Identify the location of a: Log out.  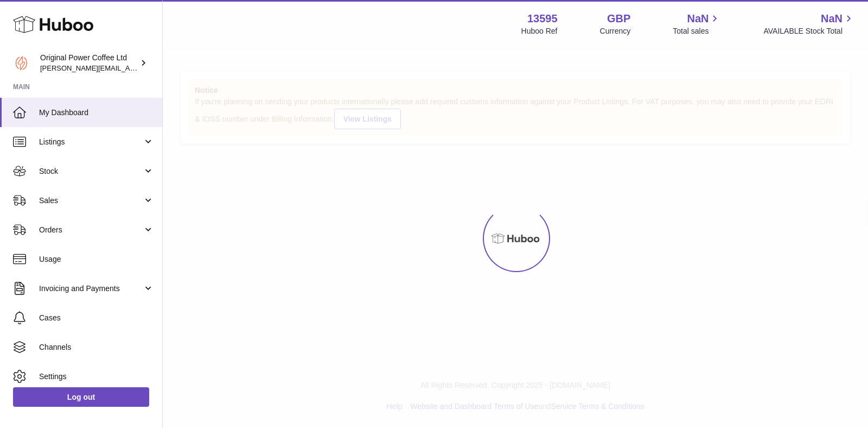
(81, 397).